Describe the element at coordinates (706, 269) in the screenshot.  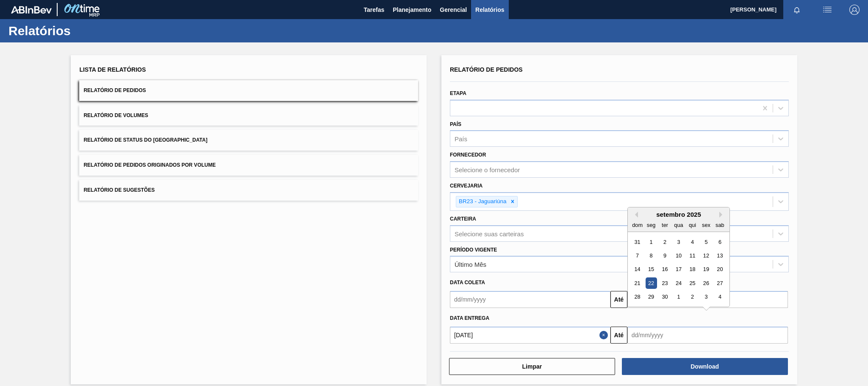
I see `div: Choose sexta-feira, 19 de setembro de 2025` at that location.